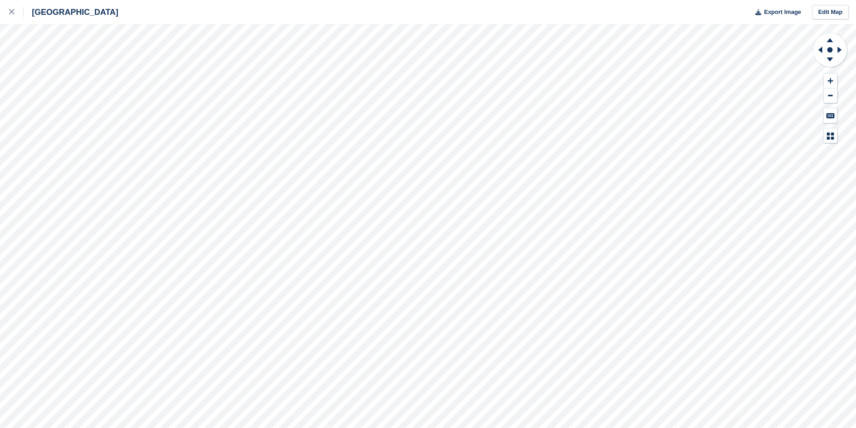  Describe the element at coordinates (783, 12) in the screenshot. I see `span: Export Image` at that location.